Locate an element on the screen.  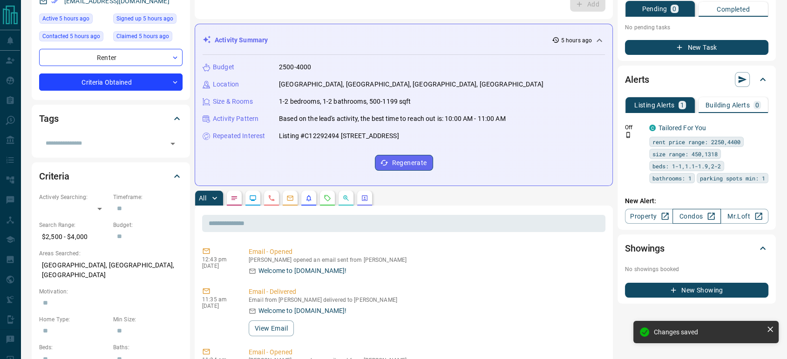
div: Changes saved is located at coordinates (708, 332).